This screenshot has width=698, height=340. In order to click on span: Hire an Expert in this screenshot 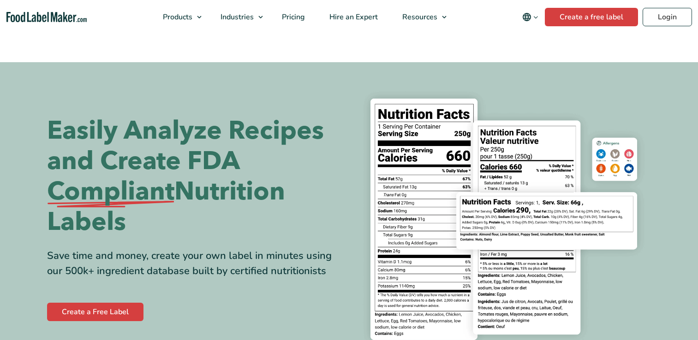, I will do `click(352, 17)`.